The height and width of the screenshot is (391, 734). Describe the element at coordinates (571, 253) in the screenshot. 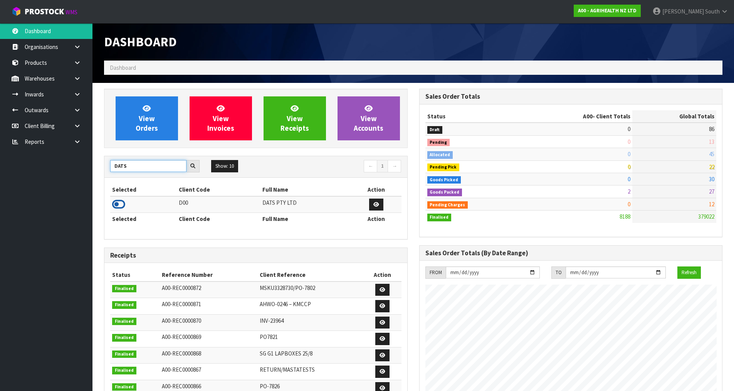

I see `h3: Sales Order Totals (By Date Range)` at that location.